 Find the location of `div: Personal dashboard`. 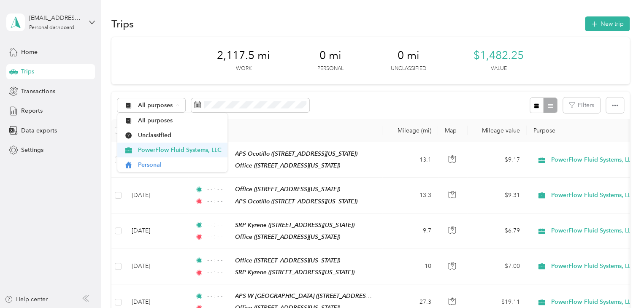

div: Personal dashboard is located at coordinates (52, 28).